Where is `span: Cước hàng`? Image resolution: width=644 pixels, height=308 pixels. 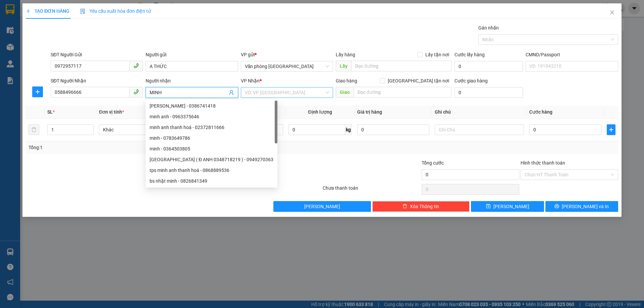
span: Cước hàng is located at coordinates (540, 112).